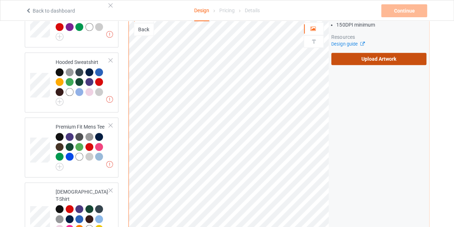 Image resolution: width=454 pixels, height=227 pixels. I want to click on a: Design guide, so click(347, 44).